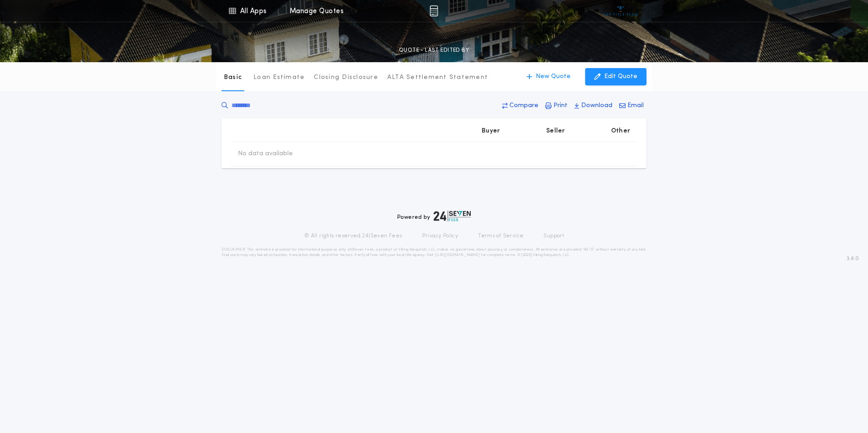 The height and width of the screenshot is (433, 868). I want to click on p: Print, so click(561, 105).